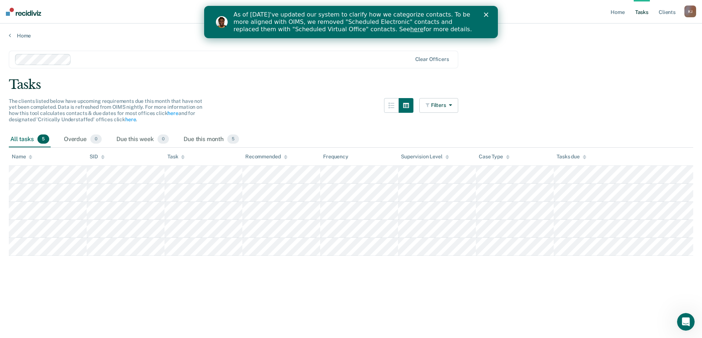 This screenshot has width=702, height=338. I want to click on span: The clients listed below have upcoming requirements due this month that have not yet been complet..., so click(105, 110).